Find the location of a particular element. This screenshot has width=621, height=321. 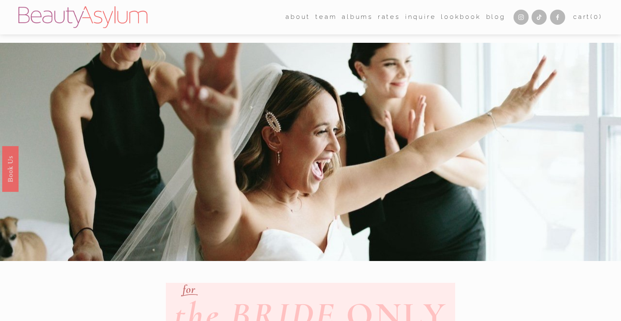

span: 0 is located at coordinates (596, 17).